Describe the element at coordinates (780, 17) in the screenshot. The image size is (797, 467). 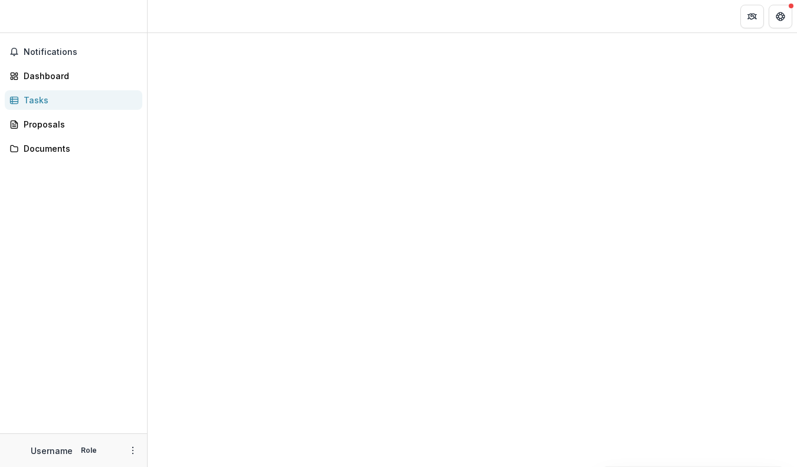
I see `button: Get Help` at that location.